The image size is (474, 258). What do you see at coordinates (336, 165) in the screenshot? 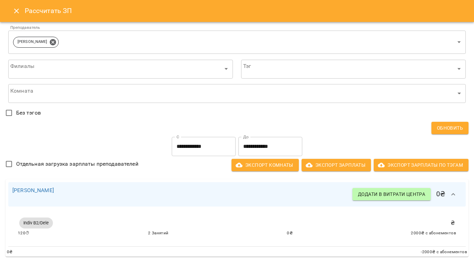
I see `span: Экспорт Зарплаты` at bounding box center [336, 165].